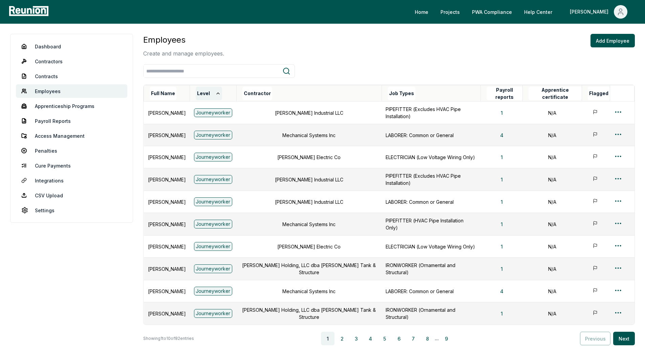 The width and height of the screenshot is (645, 349). I want to click on button: Apprentice certificate, so click(555, 94).